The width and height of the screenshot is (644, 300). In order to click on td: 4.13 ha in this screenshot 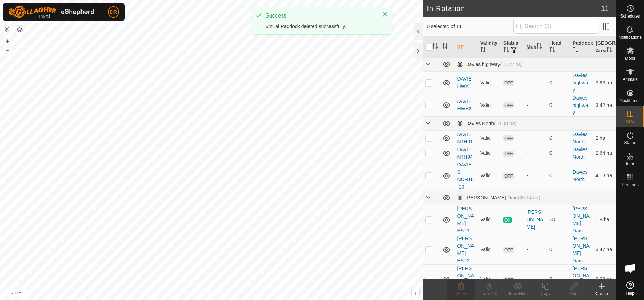, I will do `click(604, 176)`.